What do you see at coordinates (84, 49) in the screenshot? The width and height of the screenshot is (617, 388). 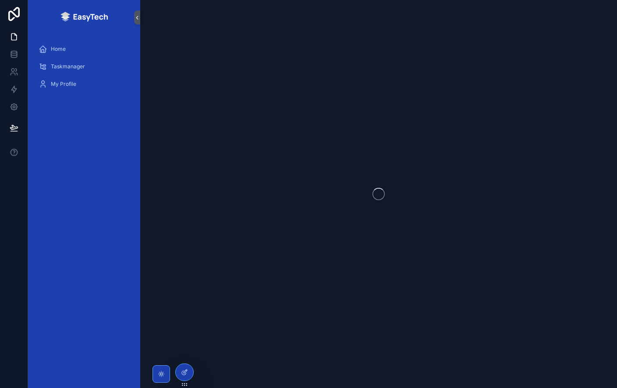 I see `a: Home` at bounding box center [84, 49].